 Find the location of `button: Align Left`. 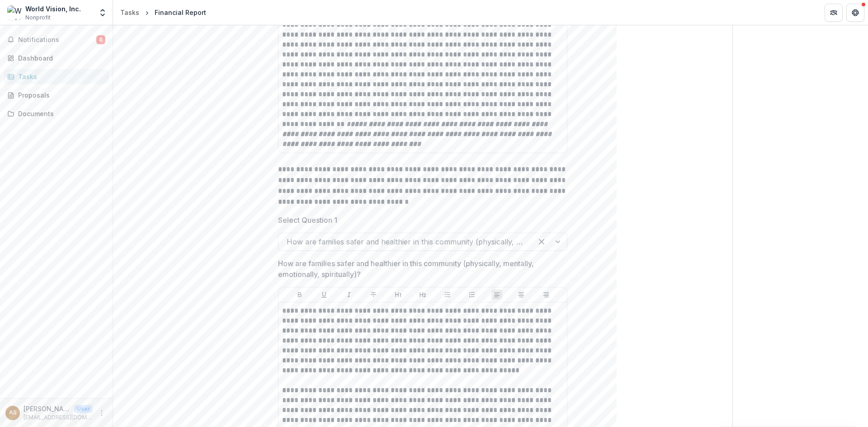

button: Align Left is located at coordinates (497, 295).